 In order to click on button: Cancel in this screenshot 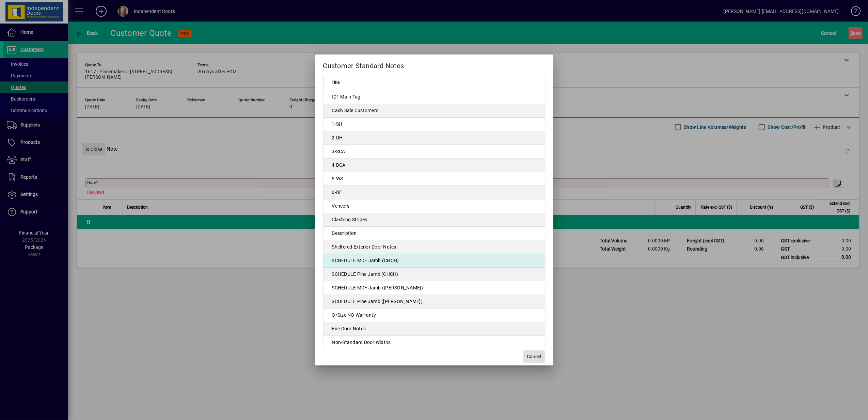, I will do `click(534, 357)`.